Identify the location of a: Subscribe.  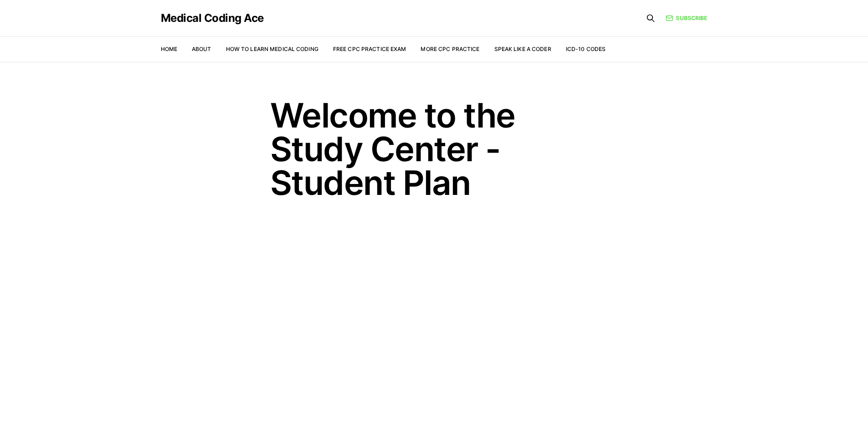
(686, 18).